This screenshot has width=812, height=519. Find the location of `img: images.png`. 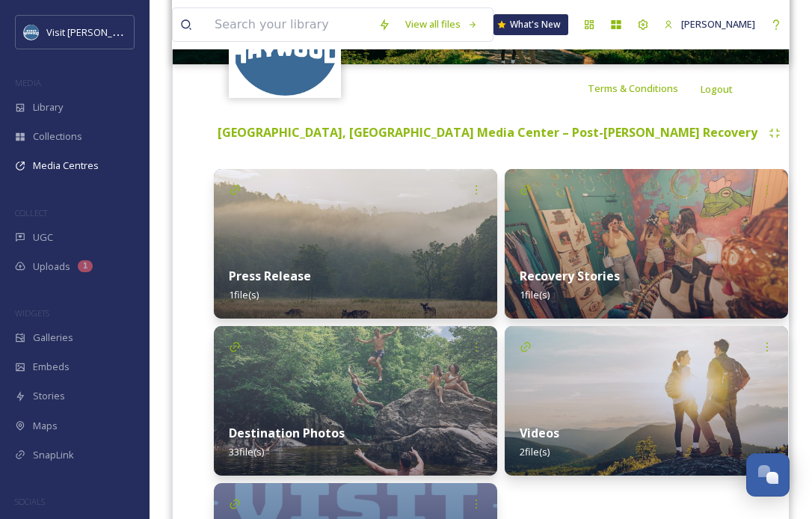

img: images.png is located at coordinates (31, 32).